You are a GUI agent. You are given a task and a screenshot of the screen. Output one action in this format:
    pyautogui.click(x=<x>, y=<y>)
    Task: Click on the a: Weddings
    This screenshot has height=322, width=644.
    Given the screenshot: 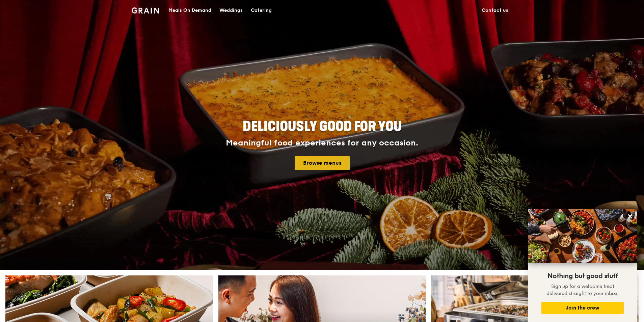 What is the action you would take?
    pyautogui.click(x=231, y=10)
    